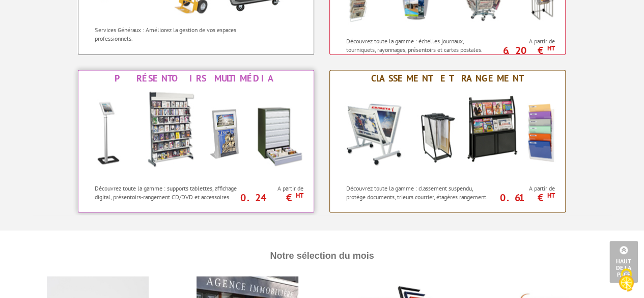 The height and width of the screenshot is (298, 644). What do you see at coordinates (521, 50) in the screenshot?
I see `p: 6.20 €` at bounding box center [521, 50].